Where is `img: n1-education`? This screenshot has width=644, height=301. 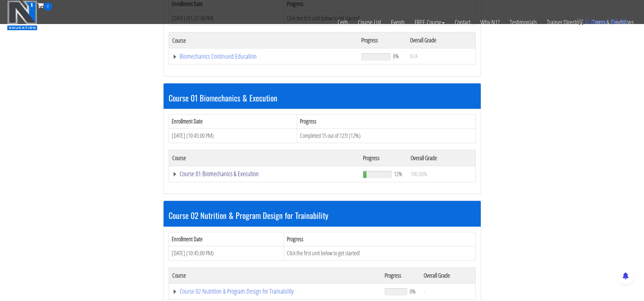 img: n1-education is located at coordinates (22, 15).